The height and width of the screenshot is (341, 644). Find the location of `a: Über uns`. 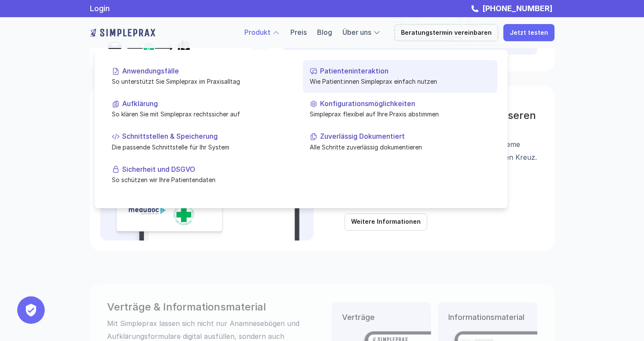

a: Über uns is located at coordinates (356, 32).